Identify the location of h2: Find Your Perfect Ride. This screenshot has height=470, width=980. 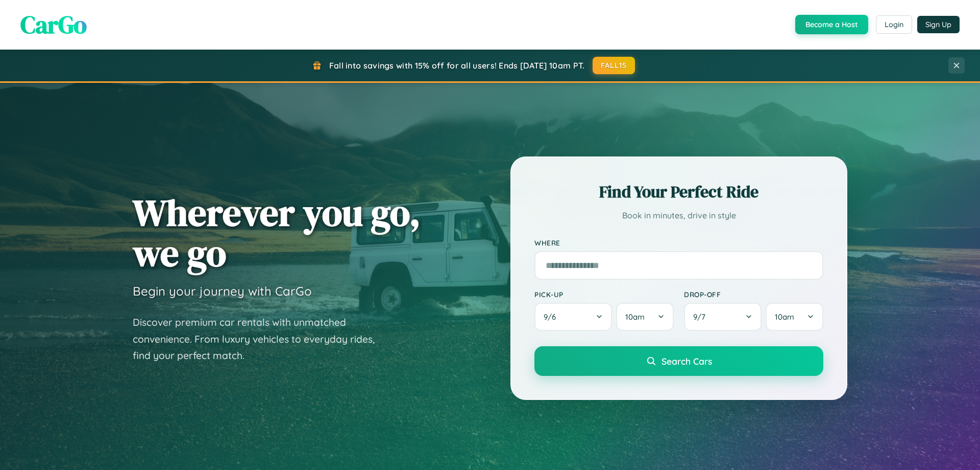
(679, 191).